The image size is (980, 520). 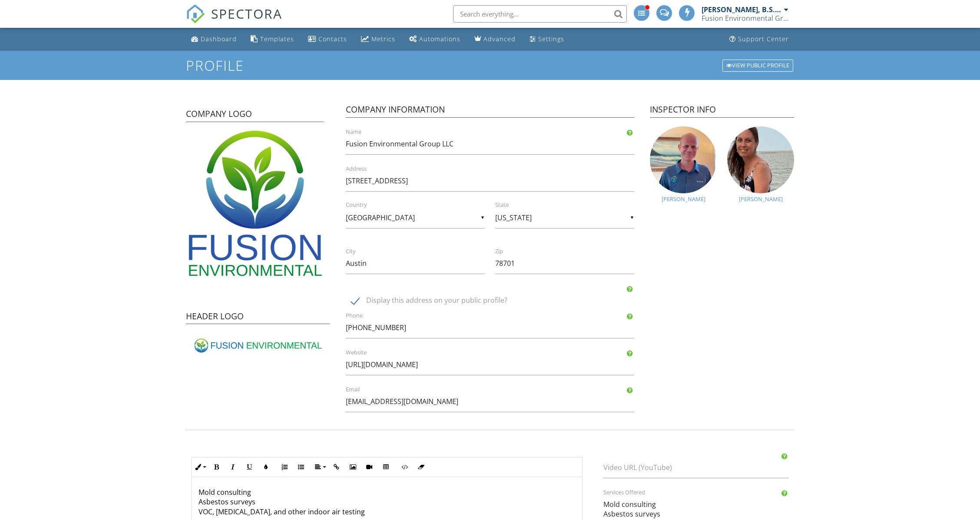 I want to click on div: Contacts, so click(x=333, y=39).